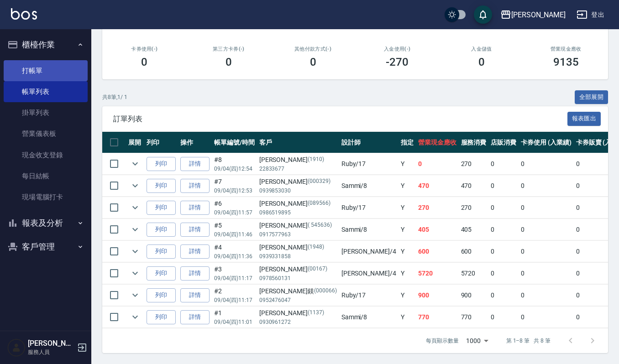  What do you see at coordinates (474, 252) in the screenshot?
I see `td: 600` at bounding box center [474, 252].